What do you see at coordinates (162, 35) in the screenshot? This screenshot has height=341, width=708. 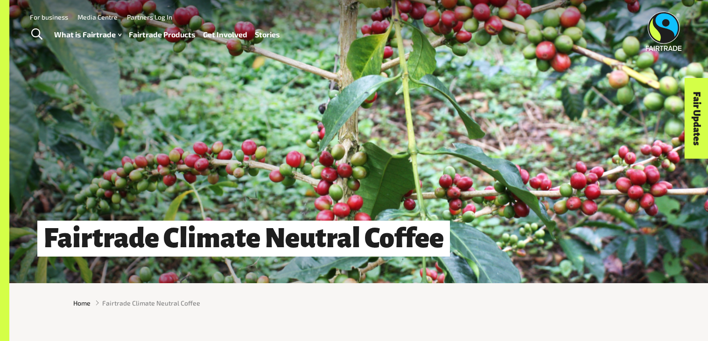 I see `a: Fairtrade Products` at bounding box center [162, 35].